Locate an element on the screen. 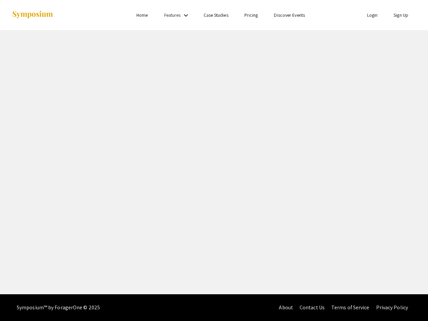 The height and width of the screenshot is (321, 428). mat-icon: Expand Features list is located at coordinates (186, 15).